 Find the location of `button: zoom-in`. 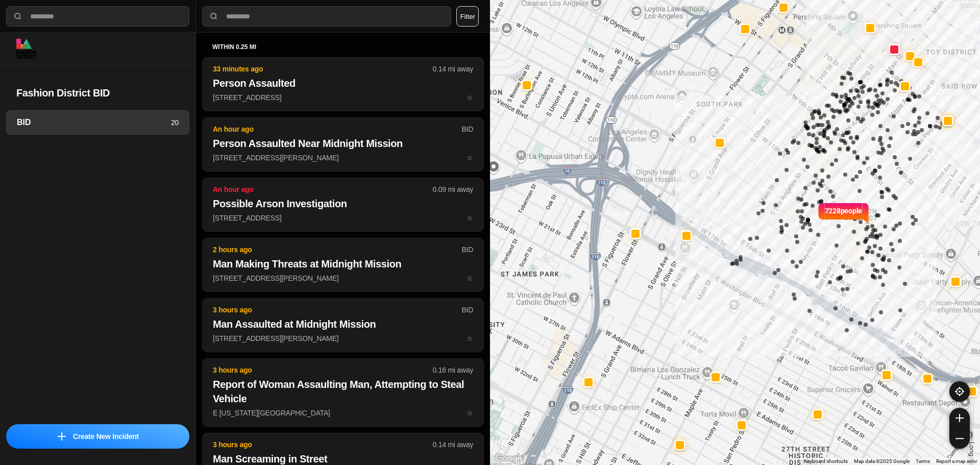

button: zoom-in is located at coordinates (960, 418).